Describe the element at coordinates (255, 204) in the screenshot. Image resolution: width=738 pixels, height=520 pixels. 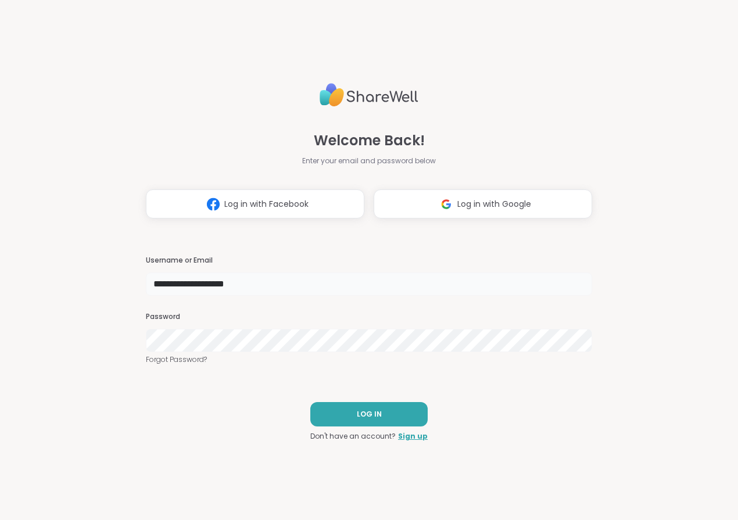
I see `button: Log in with Facebook` at that location.